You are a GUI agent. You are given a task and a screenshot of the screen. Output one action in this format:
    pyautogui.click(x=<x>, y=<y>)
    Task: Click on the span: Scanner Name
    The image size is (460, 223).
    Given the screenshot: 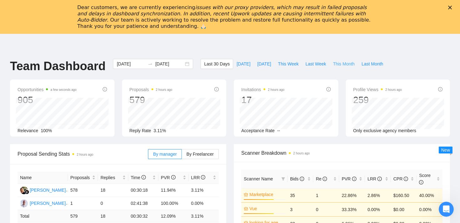 What is the action you would take?
    pyautogui.click(x=258, y=179)
    